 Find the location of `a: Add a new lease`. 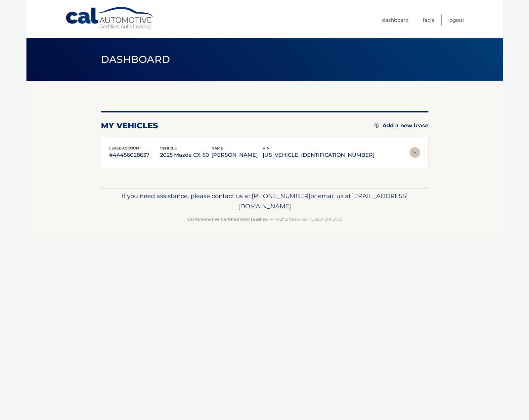

a: Add a new lease is located at coordinates (401, 126).